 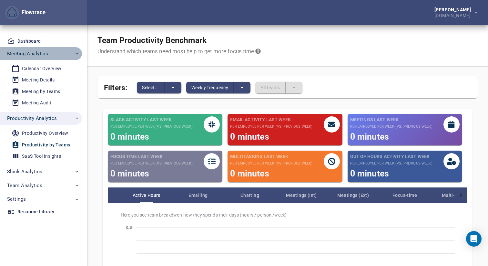 What do you see at coordinates (210, 88) in the screenshot?
I see `span: Weekly frequency` at bounding box center [210, 88].